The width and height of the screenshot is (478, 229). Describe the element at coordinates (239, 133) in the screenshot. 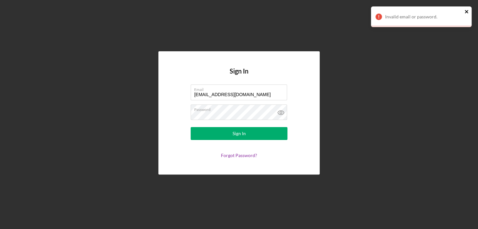

I see `div: Sign In` at that location.